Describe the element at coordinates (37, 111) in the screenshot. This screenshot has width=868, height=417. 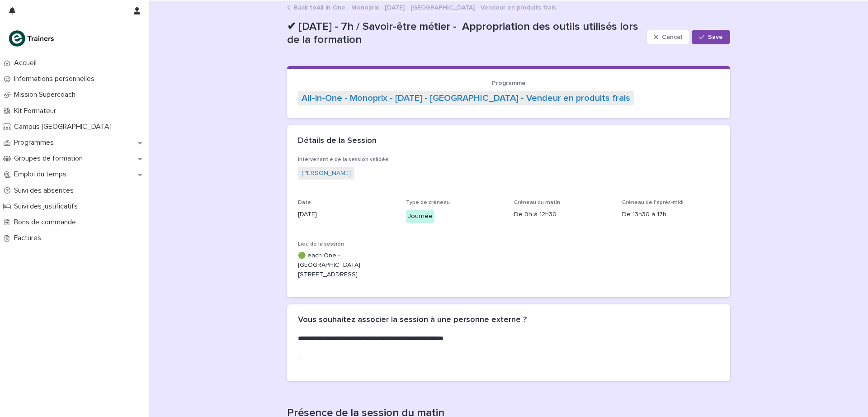
I see `p: Kit Formateur` at that location.